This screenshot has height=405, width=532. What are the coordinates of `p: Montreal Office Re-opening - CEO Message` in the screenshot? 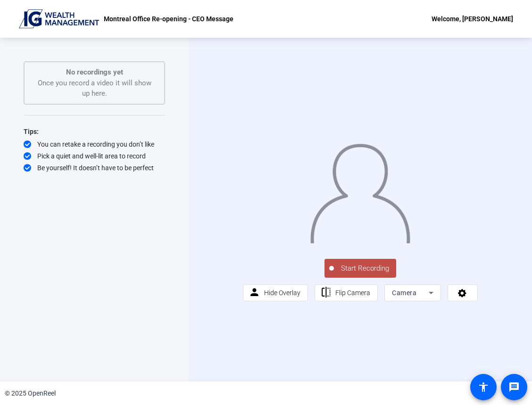 It's located at (168, 19).